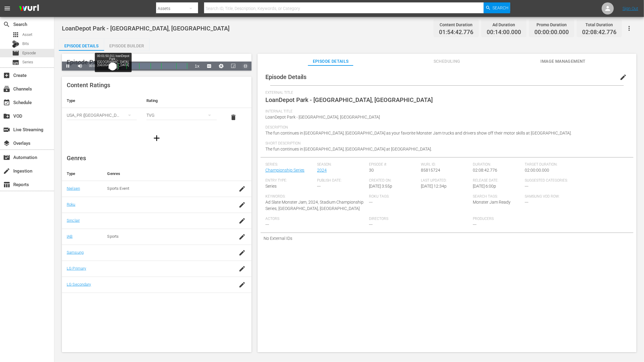 The image size is (644, 362). I want to click on span: Schedule, so click(7, 102).